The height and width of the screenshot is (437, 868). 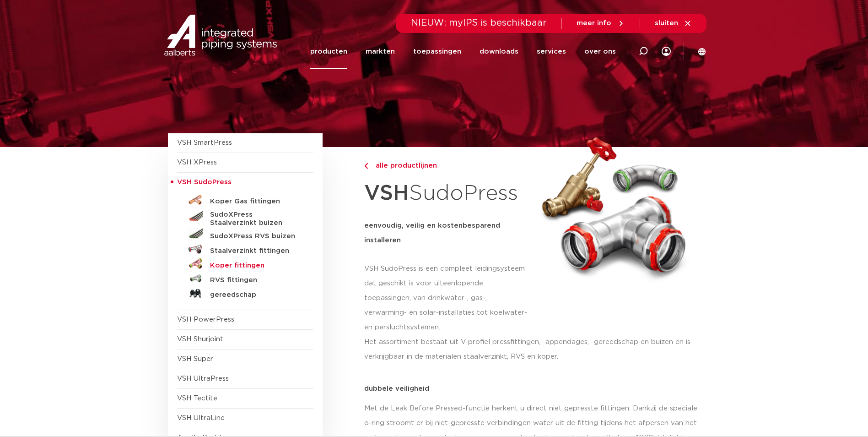 I want to click on a: producten, so click(x=329, y=51).